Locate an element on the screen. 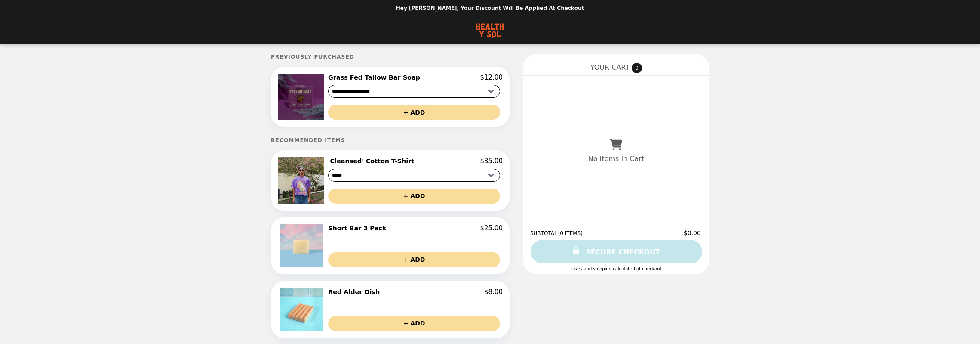 This screenshot has width=980, height=344. h5: Previously Purchased is located at coordinates (390, 57).